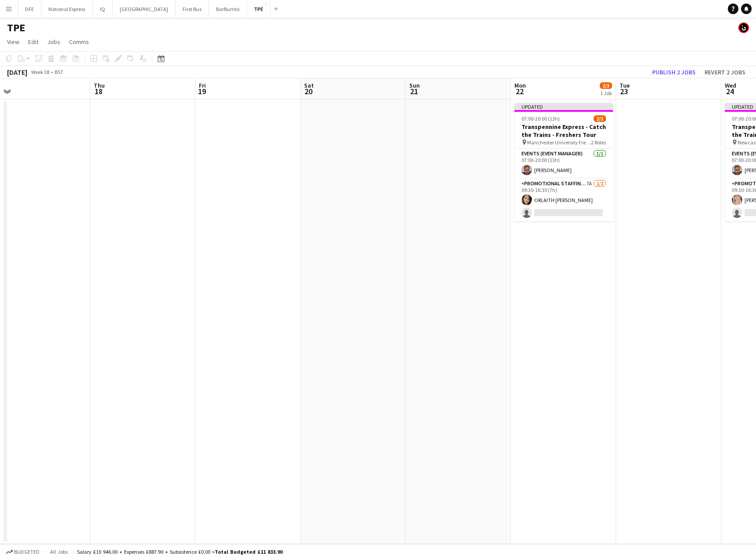 This screenshot has height=559, width=756. I want to click on span: Edit, so click(33, 42).